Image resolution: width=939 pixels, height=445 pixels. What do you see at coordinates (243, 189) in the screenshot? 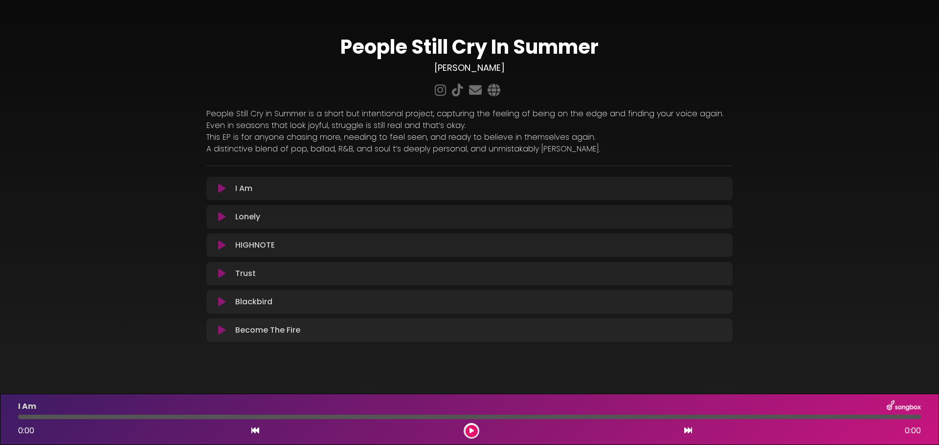
I see `p: I Am` at bounding box center [243, 189].